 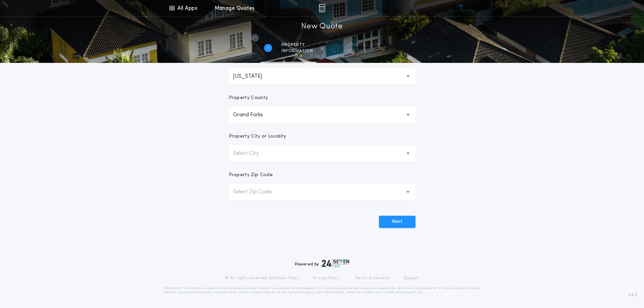 I want to click on p: © All rights reserved. 24|Seven Fees, so click(x=262, y=278).